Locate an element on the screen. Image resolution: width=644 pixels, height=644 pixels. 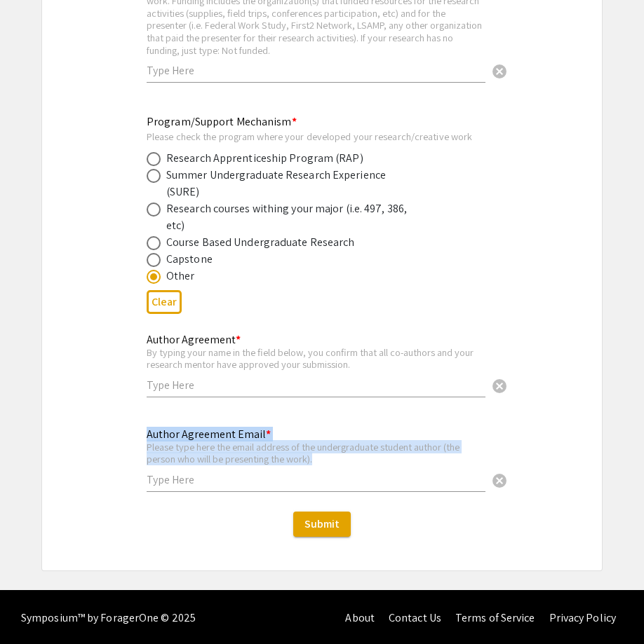
a: About is located at coordinates (359, 618).